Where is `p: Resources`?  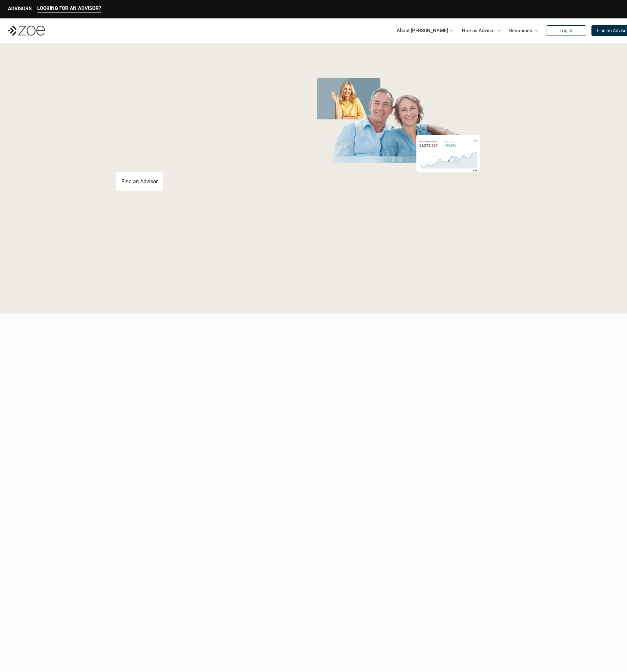 p: Resources is located at coordinates (521, 31).